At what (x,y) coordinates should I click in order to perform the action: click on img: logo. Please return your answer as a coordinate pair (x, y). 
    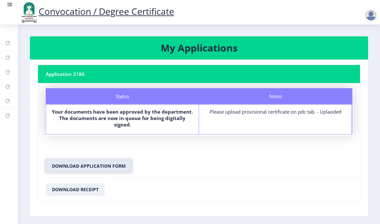
    Looking at the image, I should click on (29, 12).